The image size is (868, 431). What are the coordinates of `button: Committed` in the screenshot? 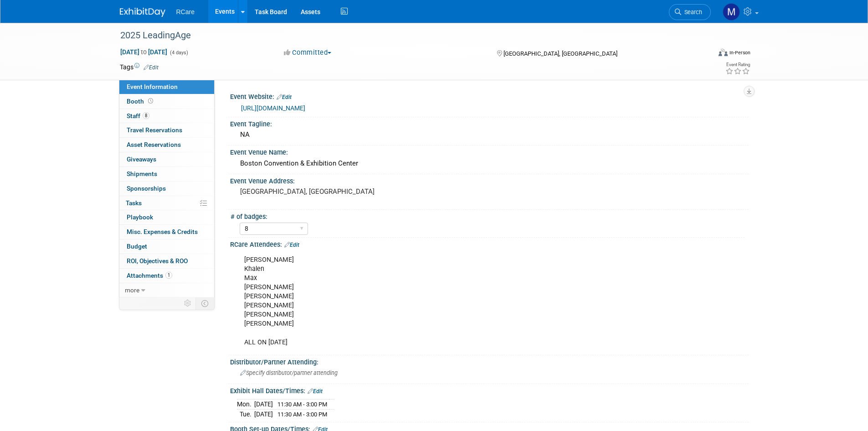 It's located at (308, 53).